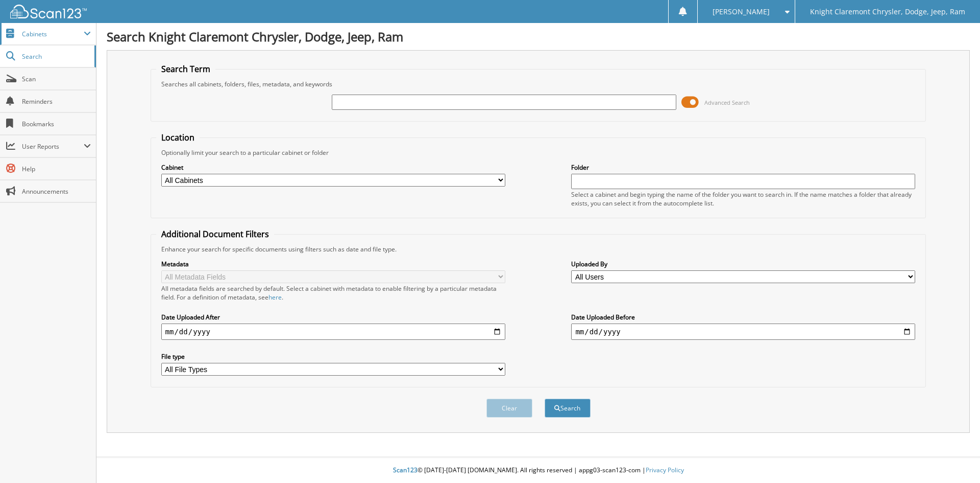 Image resolution: width=980 pixels, height=483 pixels. What do you see at coordinates (49, 11) in the screenshot?
I see `img: scan123-logo-white.svg` at bounding box center [49, 11].